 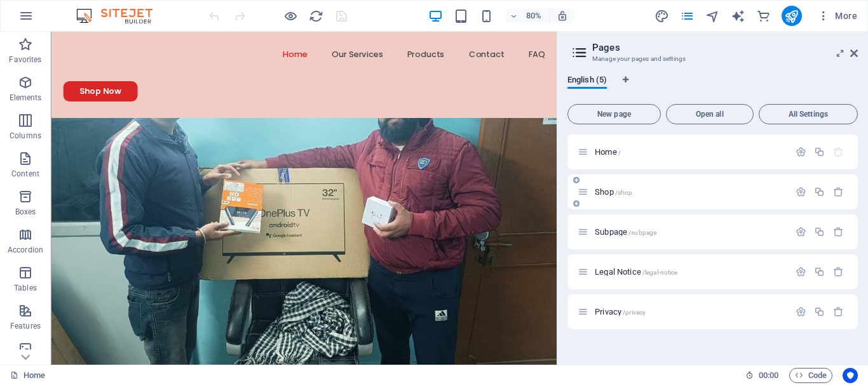 I want to click on span: More, so click(x=837, y=16).